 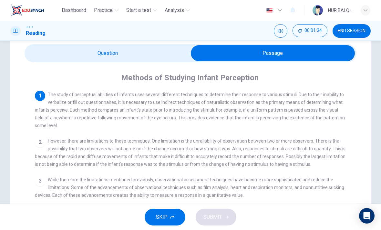 I want to click on div: 2, so click(x=40, y=142).